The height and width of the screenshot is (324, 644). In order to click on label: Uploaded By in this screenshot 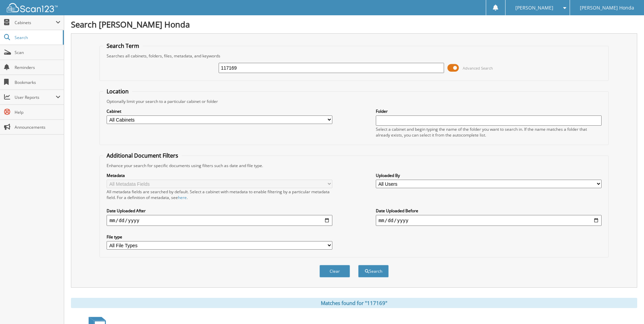, I will do `click(489, 175)`.